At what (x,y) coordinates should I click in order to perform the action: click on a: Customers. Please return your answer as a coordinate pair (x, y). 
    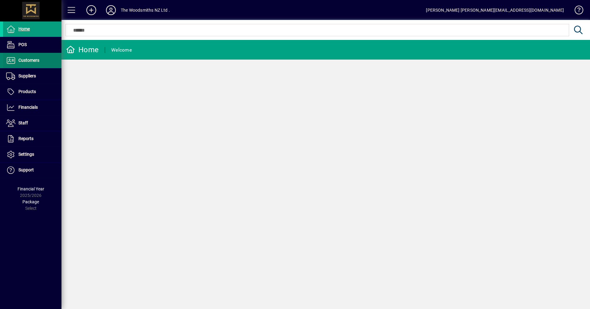
    Looking at the image, I should click on (32, 61).